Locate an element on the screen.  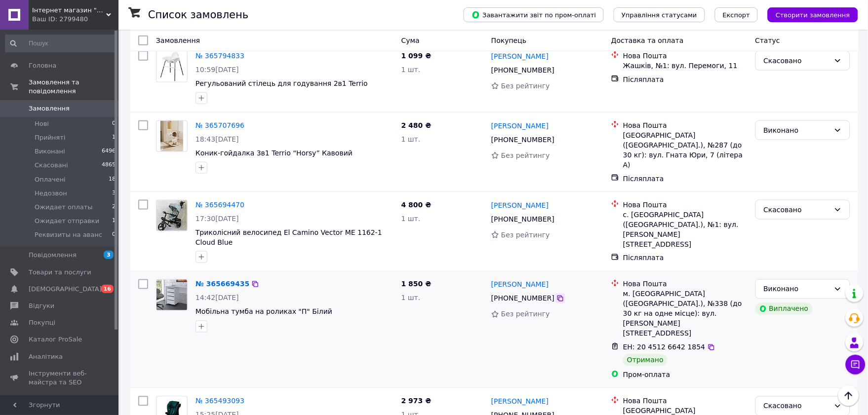
span: 1 099 ₴ is located at coordinates (416, 55).